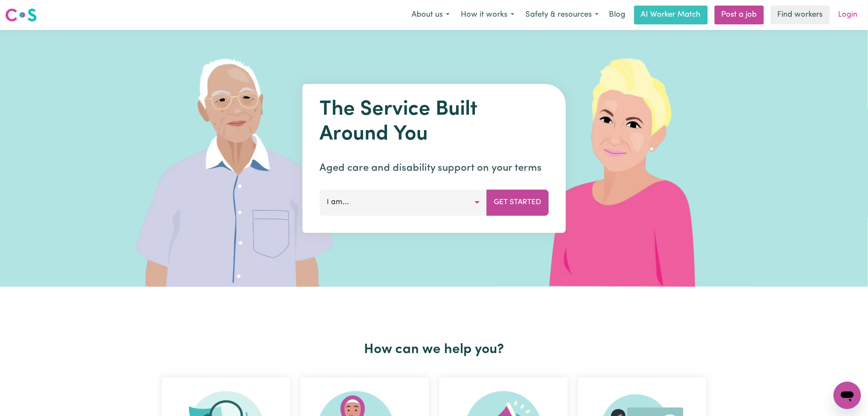  Describe the element at coordinates (434, 168) in the screenshot. I see `p: Aged care and disability support on your terms` at that location.